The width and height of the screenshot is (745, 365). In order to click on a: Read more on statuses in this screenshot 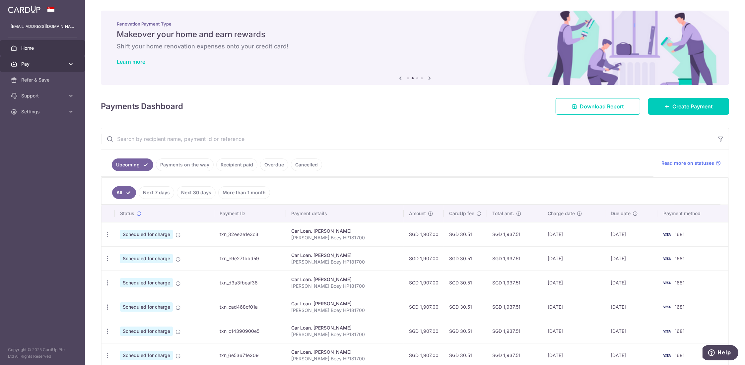, I will do `click(691, 163)`.